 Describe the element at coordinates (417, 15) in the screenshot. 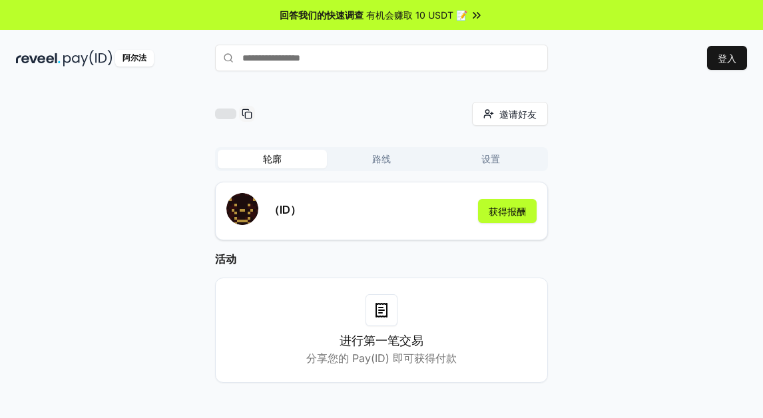

I see `font: 有机会赚取 10 USDT 📝` at that location.